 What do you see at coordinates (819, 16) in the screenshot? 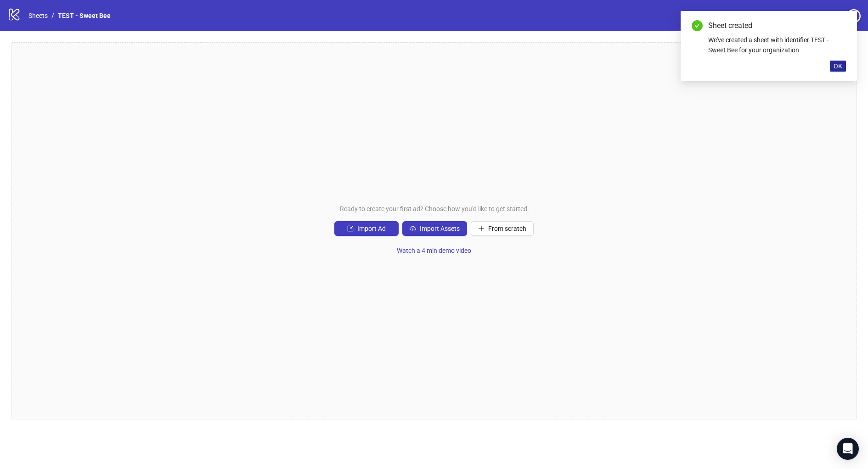
I see `a: Settings` at bounding box center [819, 16].